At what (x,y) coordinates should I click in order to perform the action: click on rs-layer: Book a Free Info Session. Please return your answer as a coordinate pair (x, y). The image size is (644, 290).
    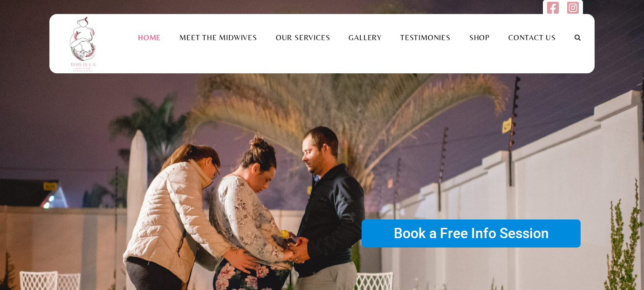
    Looking at the image, I should click on (471, 233).